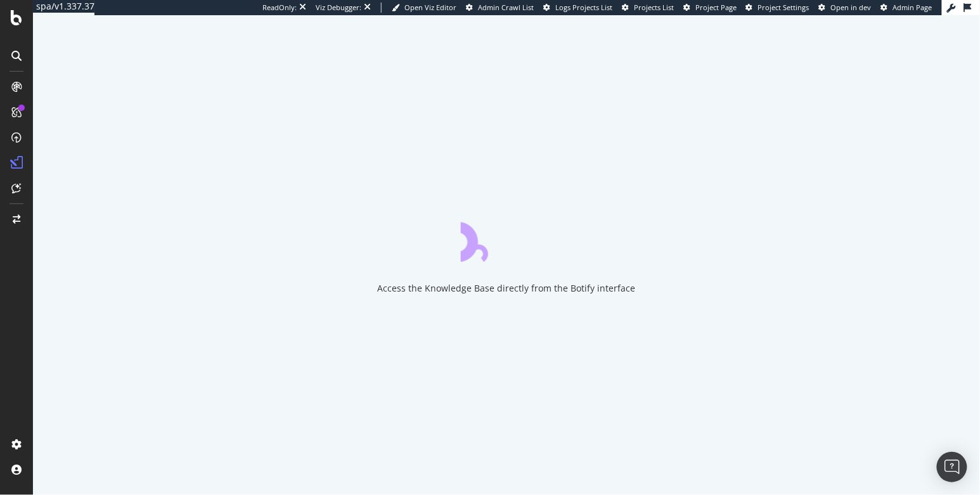  Describe the element at coordinates (648, 7) in the screenshot. I see `a: Projects List` at that location.